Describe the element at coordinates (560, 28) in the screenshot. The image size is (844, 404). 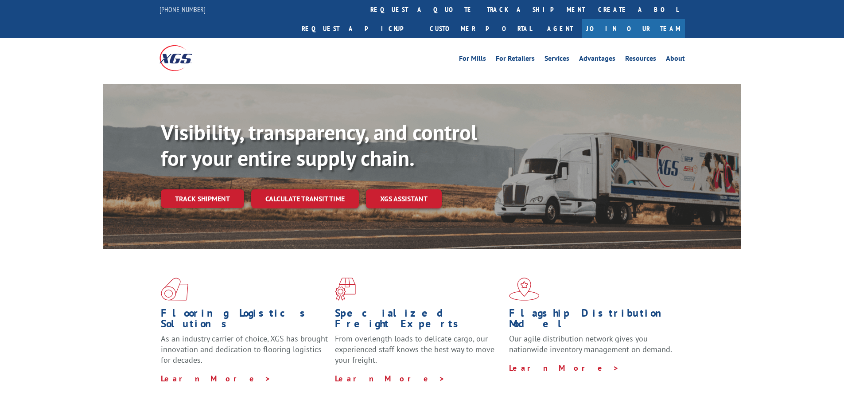
I see `a: Agent` at that location.